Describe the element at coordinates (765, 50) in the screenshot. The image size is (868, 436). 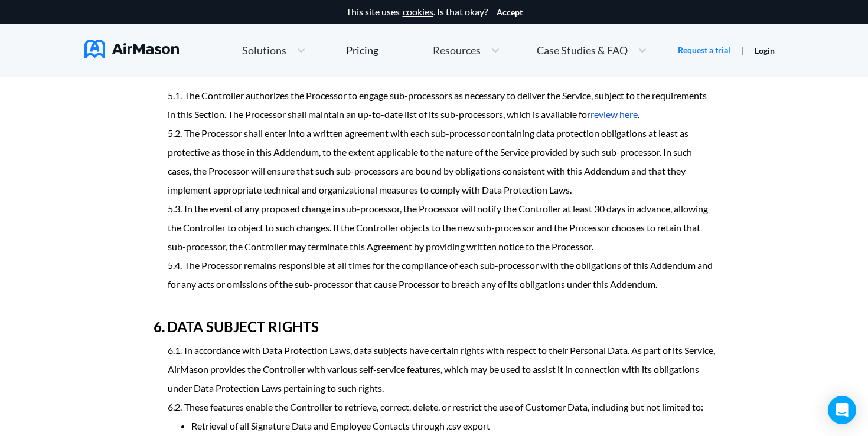
I see `a: Login` at that location.